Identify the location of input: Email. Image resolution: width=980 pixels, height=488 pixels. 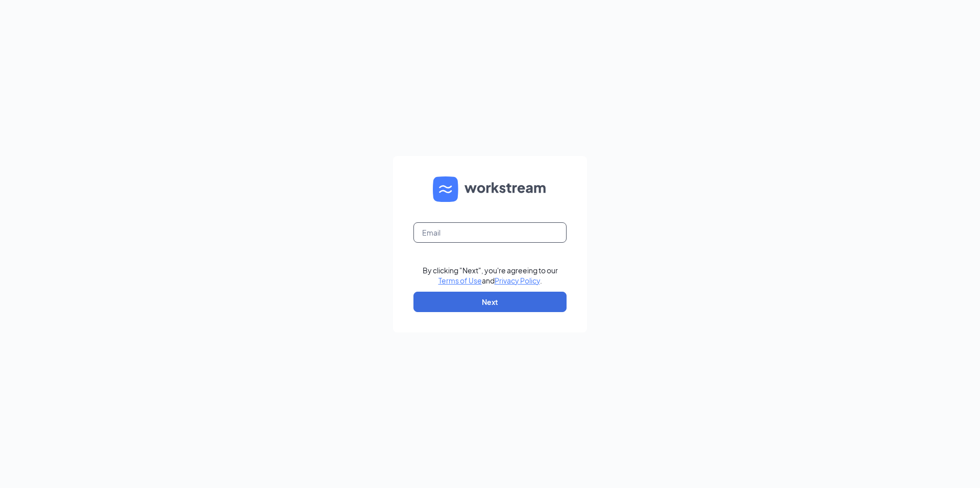
(490, 233).